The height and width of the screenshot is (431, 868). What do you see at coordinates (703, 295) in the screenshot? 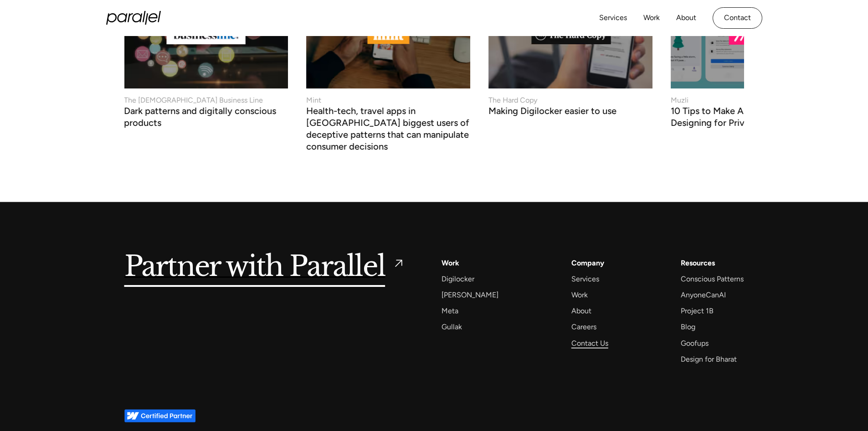
I see `a: AnyoneCanAI` at bounding box center [703, 295].